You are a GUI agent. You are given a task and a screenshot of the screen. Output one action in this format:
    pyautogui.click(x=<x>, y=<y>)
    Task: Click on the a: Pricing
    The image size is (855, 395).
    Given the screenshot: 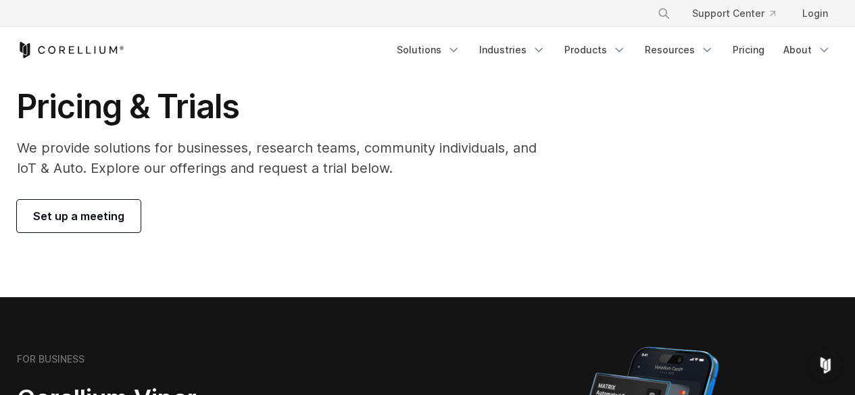 What is the action you would take?
    pyautogui.click(x=748, y=50)
    